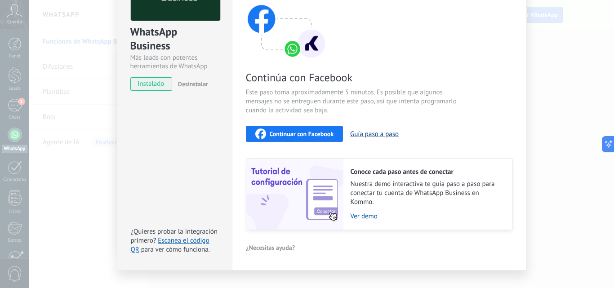 The height and width of the screenshot is (288, 614). What do you see at coordinates (191, 84) in the screenshot?
I see `button: Desinstalar` at bounding box center [191, 84].